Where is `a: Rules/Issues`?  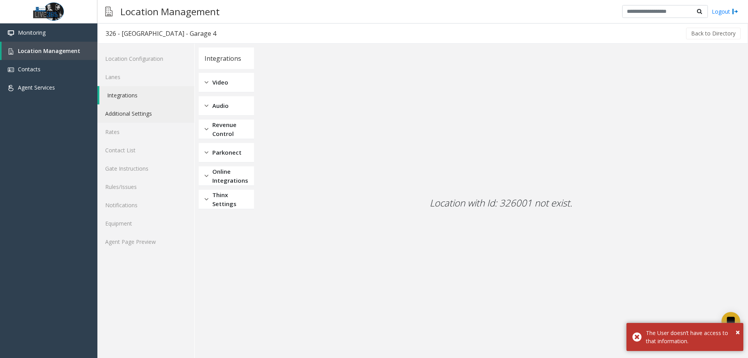
a: Rules/Issues is located at coordinates (146, 187).